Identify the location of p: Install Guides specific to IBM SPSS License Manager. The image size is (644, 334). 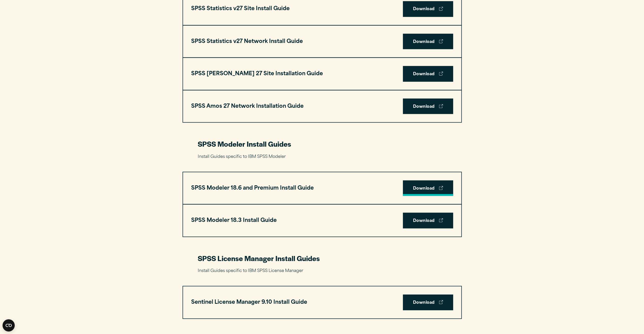
(322, 271).